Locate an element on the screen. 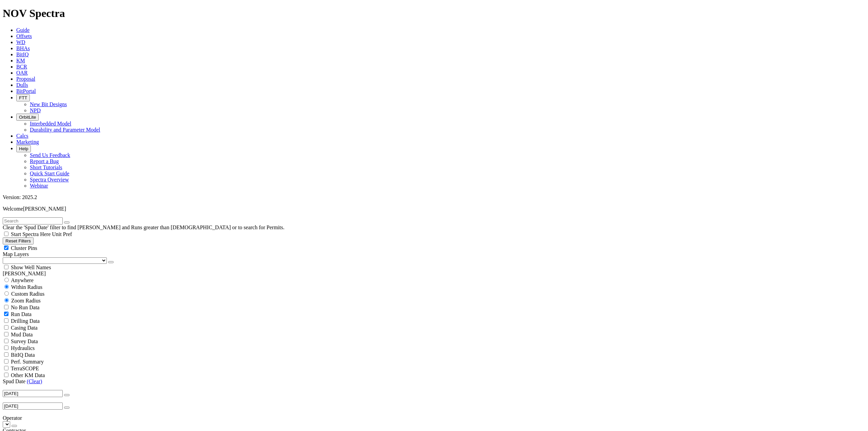  span: BitPortal is located at coordinates (26, 91).